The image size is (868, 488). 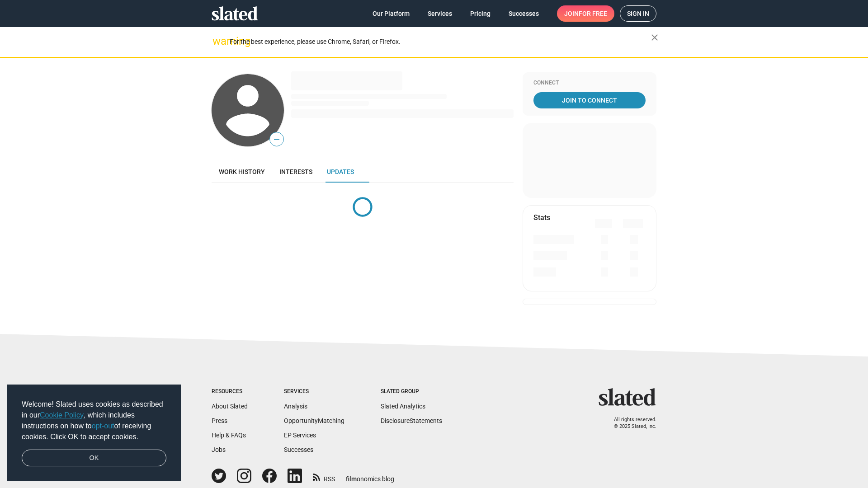 What do you see at coordinates (412, 392) in the screenshot?
I see `div: Slated Group` at bounding box center [412, 392].